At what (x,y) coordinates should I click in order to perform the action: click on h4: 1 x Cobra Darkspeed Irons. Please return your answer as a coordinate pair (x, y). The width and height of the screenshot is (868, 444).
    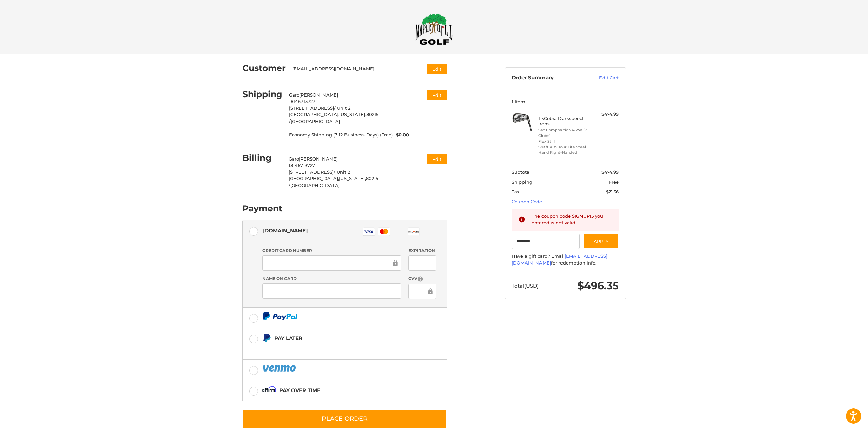
    Looking at the image, I should click on (564, 121).